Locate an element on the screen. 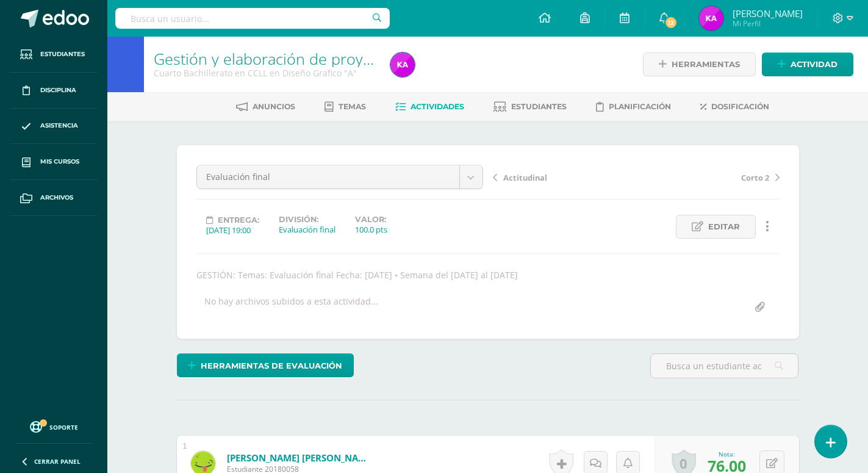 The image size is (868, 473). span: Mi Perfil is located at coordinates (768, 23).